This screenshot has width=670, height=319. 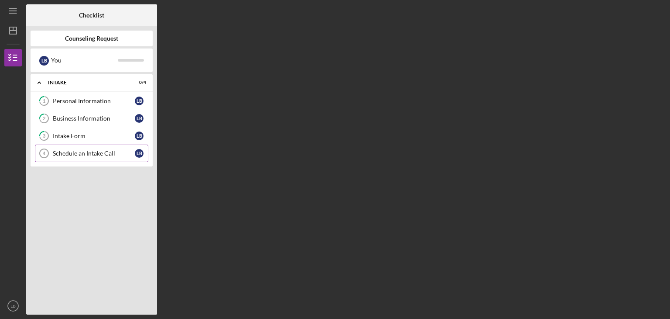 What do you see at coordinates (92, 153) in the screenshot?
I see `a: 4Schedule an Intake CallLB` at bounding box center [92, 153].